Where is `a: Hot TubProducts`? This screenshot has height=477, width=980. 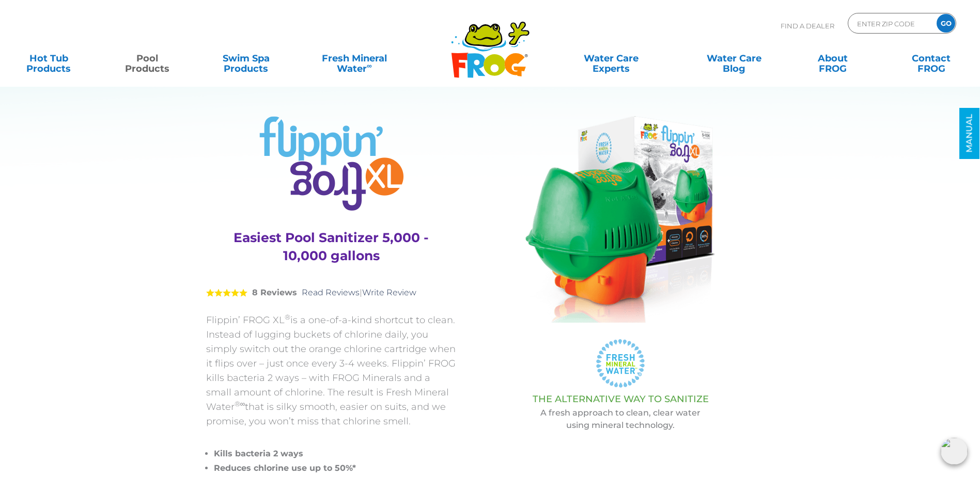 a: Hot TubProducts is located at coordinates (49, 59).